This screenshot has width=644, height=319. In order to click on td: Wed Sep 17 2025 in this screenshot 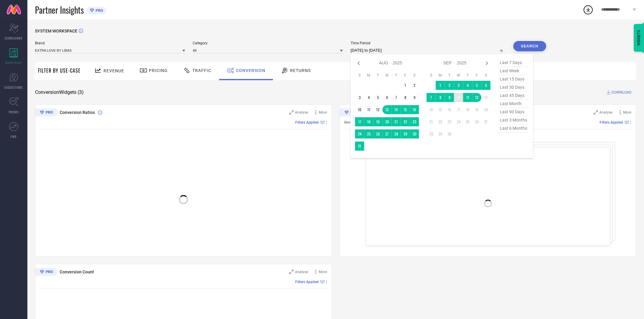, I will do `click(459, 109)`.